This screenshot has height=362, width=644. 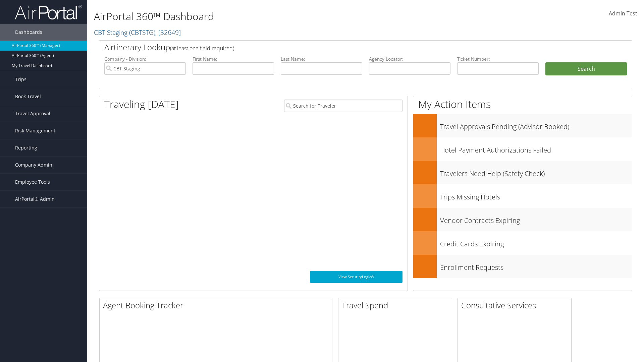 I want to click on a: Credit Cards Expiring, so click(x=522, y=243).